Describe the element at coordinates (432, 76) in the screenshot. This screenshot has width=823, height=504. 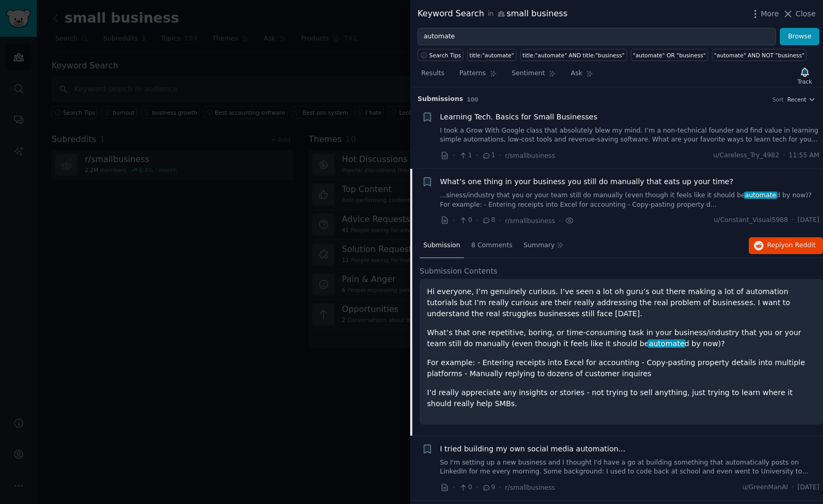
I see `a: Results` at that location.